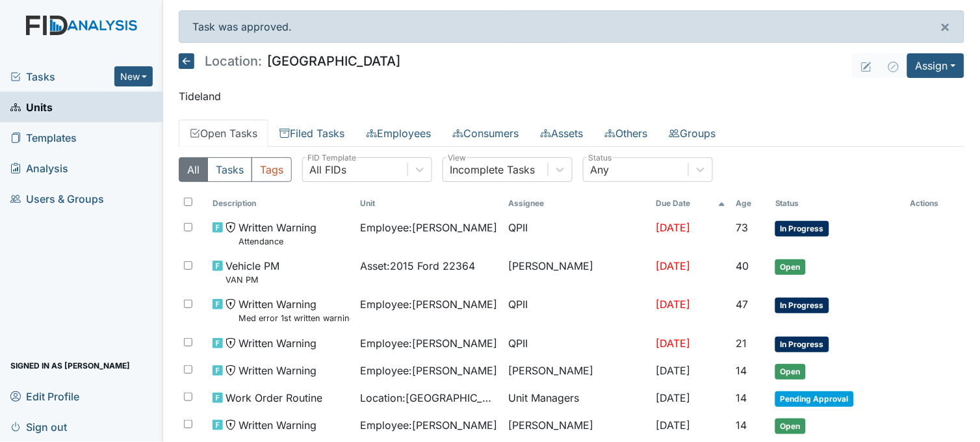 The width and height of the screenshot is (980, 442). What do you see at coordinates (492, 170) in the screenshot?
I see `div: Incomplete Tasks` at bounding box center [492, 170].